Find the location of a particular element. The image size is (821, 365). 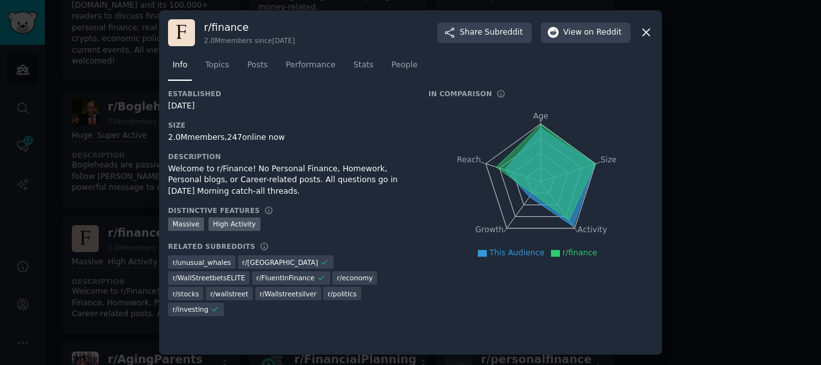

h3: Established is located at coordinates (289, 94).